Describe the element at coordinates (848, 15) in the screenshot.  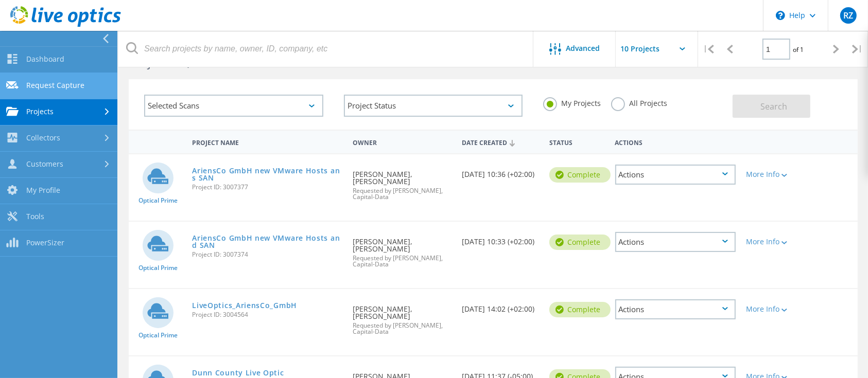
I see `span: RZ` at that location.